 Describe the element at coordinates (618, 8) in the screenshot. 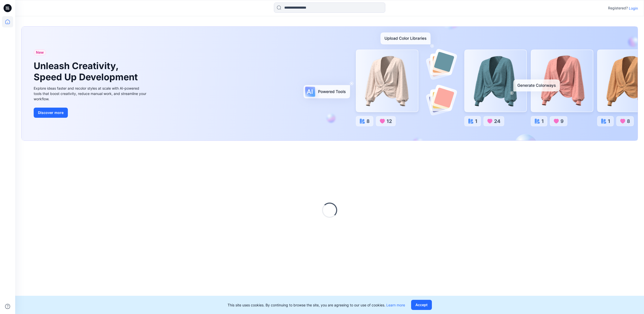

I see `p: Registered?` at that location.